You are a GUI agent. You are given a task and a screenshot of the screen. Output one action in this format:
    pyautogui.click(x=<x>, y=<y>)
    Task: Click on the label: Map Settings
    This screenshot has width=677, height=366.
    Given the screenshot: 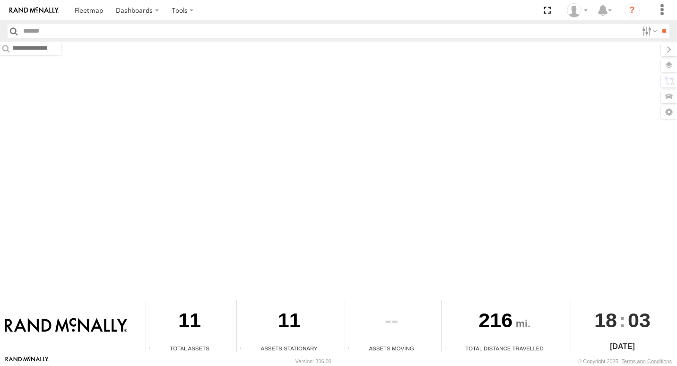 What is the action you would take?
    pyautogui.click(x=669, y=112)
    